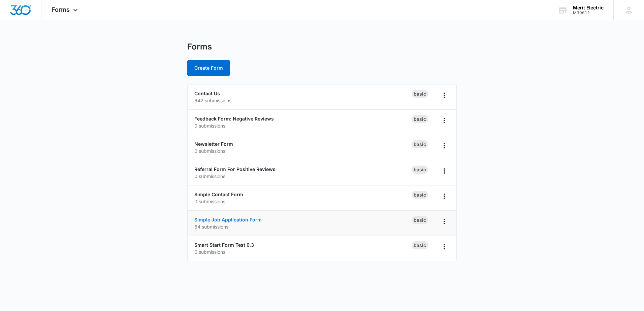 The height and width of the screenshot is (311, 644). I want to click on button: Create Form, so click(209, 68).